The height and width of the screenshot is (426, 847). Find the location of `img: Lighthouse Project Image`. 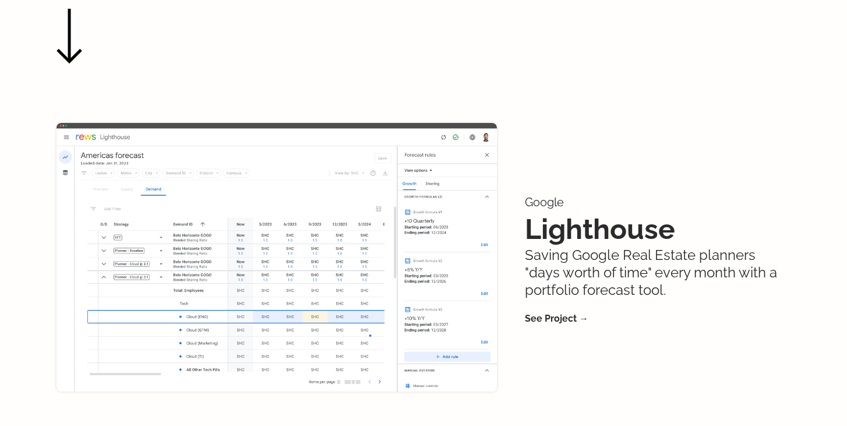

img: Lighthouse Project Image is located at coordinates (277, 257).